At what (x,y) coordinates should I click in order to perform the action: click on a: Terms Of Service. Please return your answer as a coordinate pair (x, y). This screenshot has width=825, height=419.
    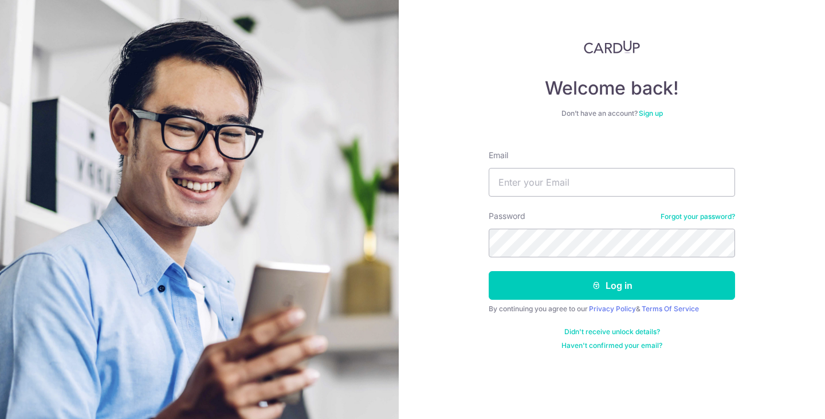
    Looking at the image, I should click on (671, 308).